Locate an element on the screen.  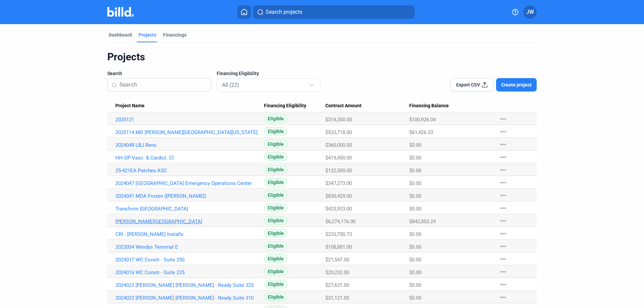
span: Search projects is located at coordinates (284, 12).